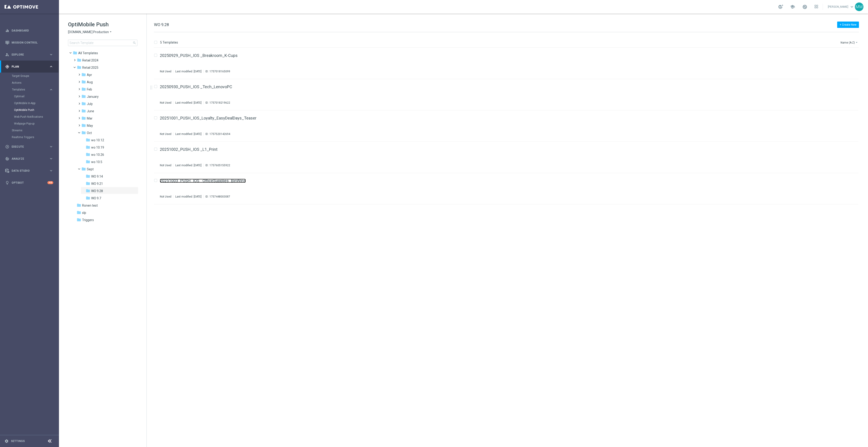  What do you see at coordinates (90, 111) in the screenshot?
I see `span: June` at bounding box center [90, 111].